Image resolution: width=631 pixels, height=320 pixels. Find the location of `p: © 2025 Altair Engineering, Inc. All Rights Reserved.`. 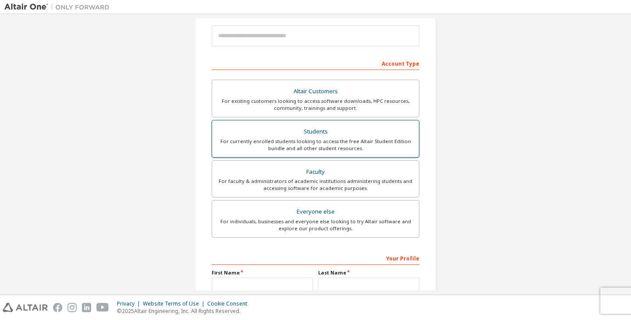

p: © 2025 Altair Engineering, Inc. All Rights Reserved. is located at coordinates (185, 311).